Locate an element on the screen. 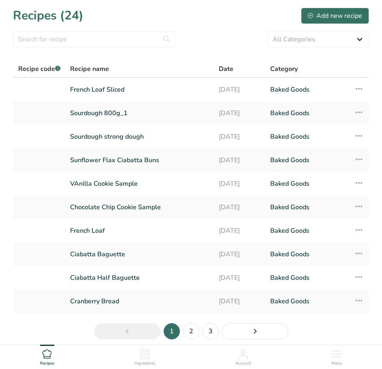 The width and height of the screenshot is (382, 369). input: Search for recipe is located at coordinates (94, 39).